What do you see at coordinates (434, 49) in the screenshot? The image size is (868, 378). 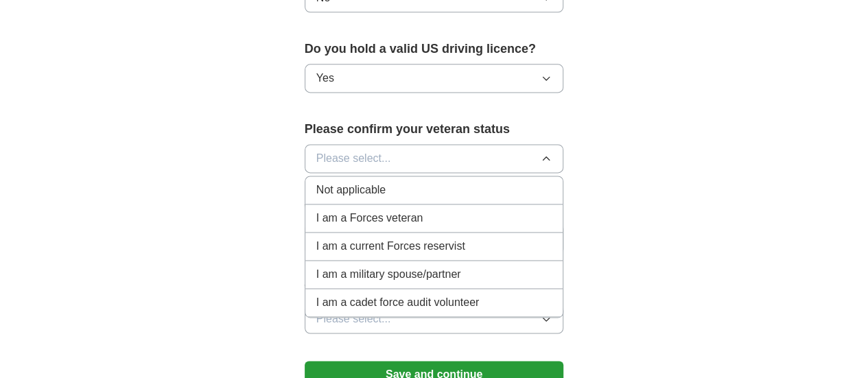 I see `label: Do you hold a valid US driving licence?` at bounding box center [434, 49].